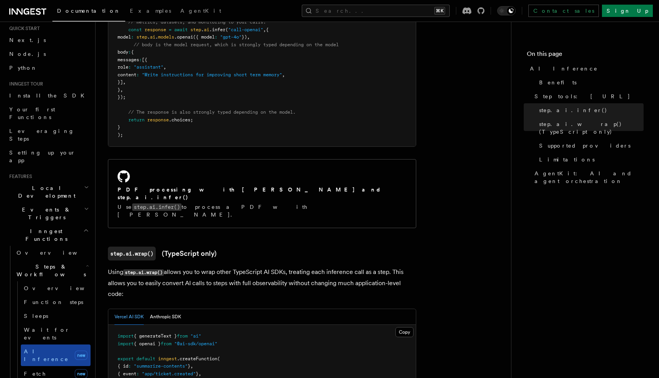 Image resolution: width=659 pixels, height=378 pixels. Describe the element at coordinates (587, 177) in the screenshot. I see `a: AgentKit: AI and agent orchestration` at that location.